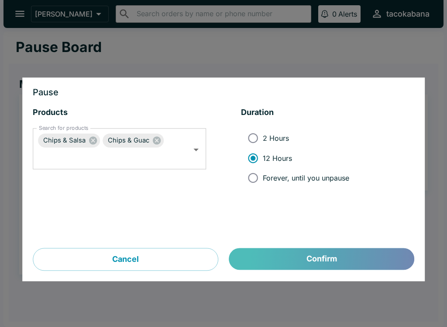 The width and height of the screenshot is (447, 327). Describe the element at coordinates (133, 141) in the screenshot. I see `div: Chips & Guac` at that location.